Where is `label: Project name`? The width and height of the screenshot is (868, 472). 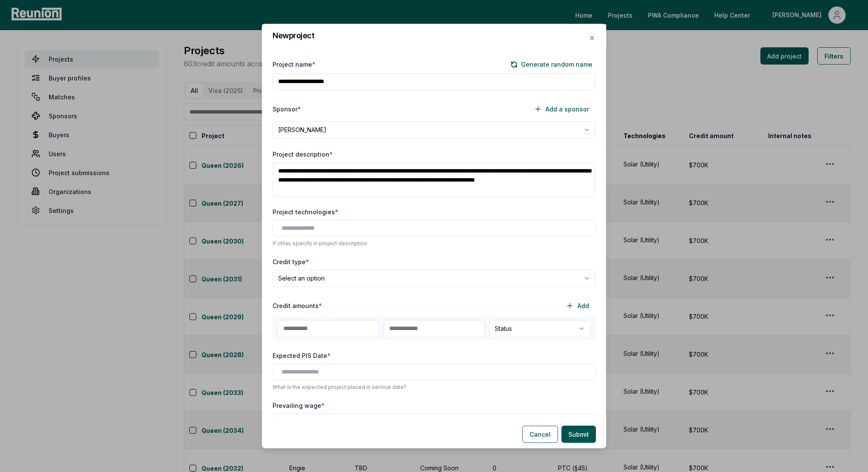 label: Project name is located at coordinates (294, 65).